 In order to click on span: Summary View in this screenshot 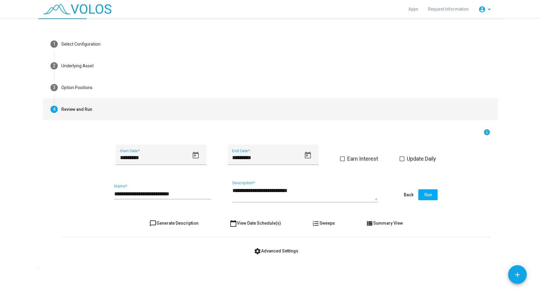, I will do `click(385, 224)`.